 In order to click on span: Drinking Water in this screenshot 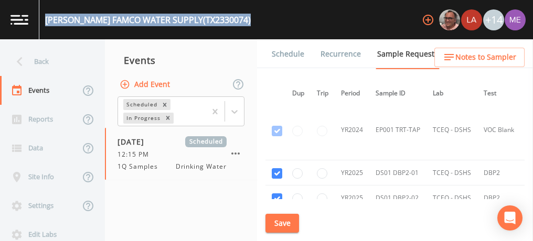, I will do `click(201, 167)`.